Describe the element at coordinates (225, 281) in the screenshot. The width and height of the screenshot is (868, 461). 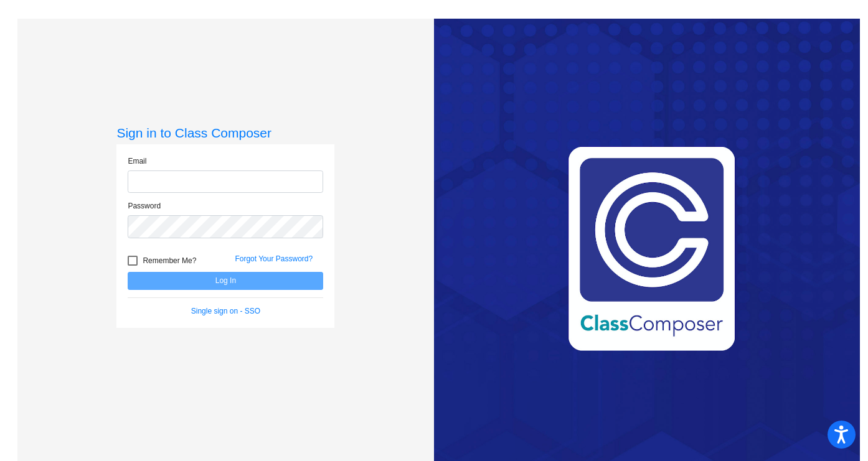
I see `button: Log In` at that location.